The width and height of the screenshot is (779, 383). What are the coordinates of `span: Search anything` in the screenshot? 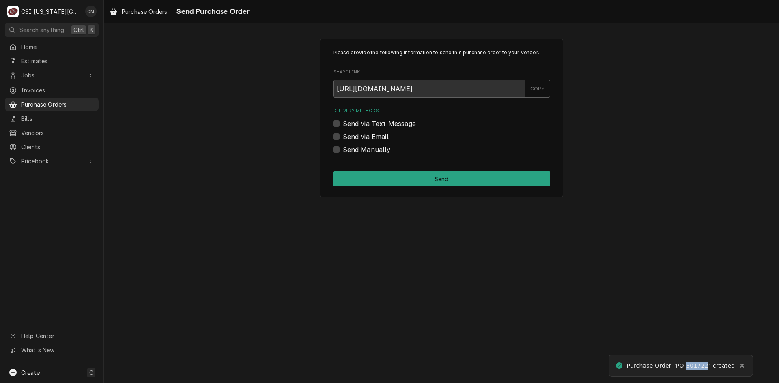 It's located at (42, 30).